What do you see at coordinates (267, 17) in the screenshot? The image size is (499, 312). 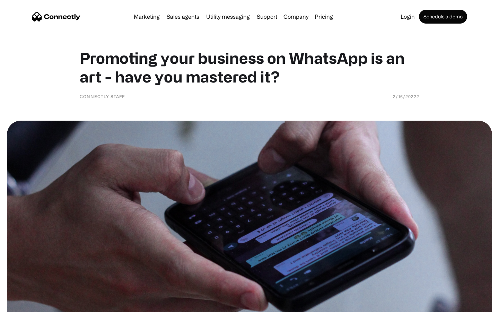 I see `a: Support` at bounding box center [267, 17].